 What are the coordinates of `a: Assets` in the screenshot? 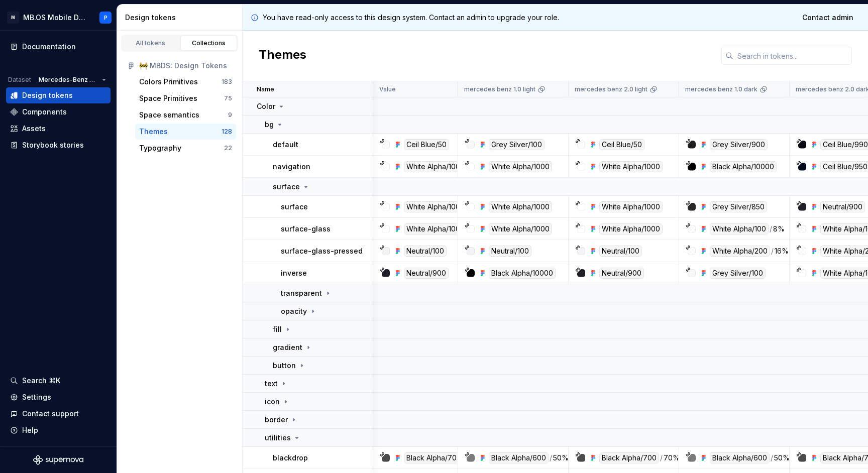 It's located at (59, 129).